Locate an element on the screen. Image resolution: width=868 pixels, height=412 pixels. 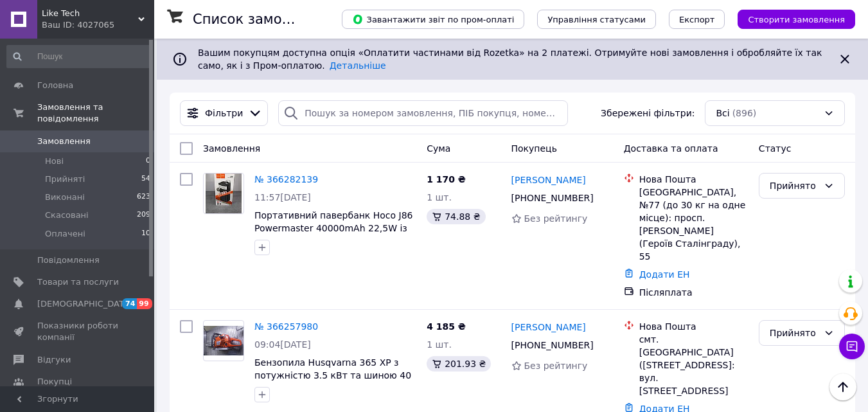
span: Вашим покупцям доступна опція «Оплатити частинами від Rozetka» на 2 платежі. Отримуйте нові замов... is located at coordinates (510, 59).